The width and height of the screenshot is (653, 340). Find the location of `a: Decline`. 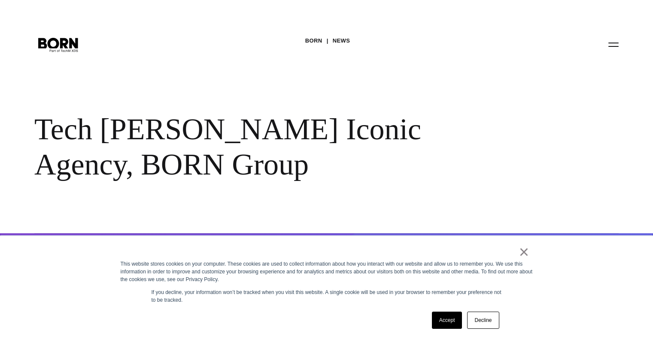

a: Decline is located at coordinates (483, 320).